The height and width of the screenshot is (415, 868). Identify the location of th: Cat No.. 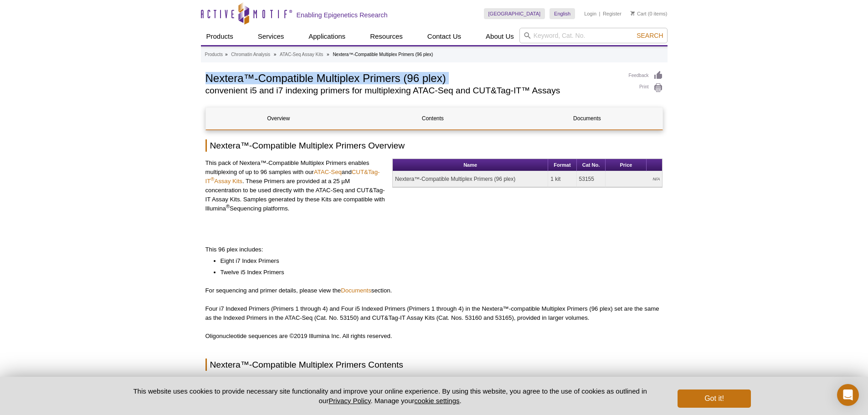
(591, 165).